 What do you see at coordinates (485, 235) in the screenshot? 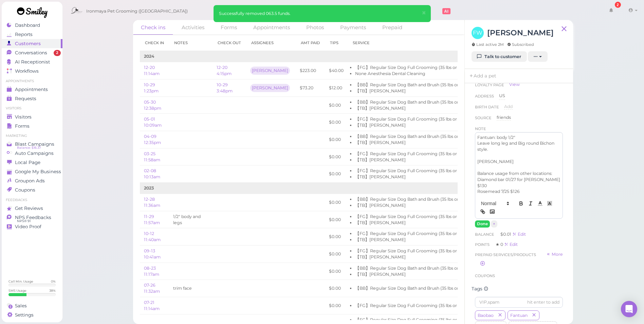
I see `span: Balance` at bounding box center [485, 235].